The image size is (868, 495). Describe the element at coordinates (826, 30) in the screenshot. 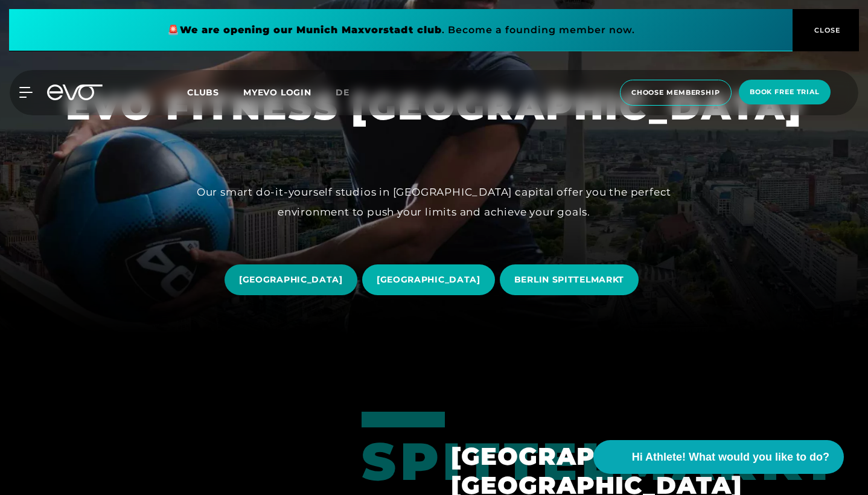

I see `span: CLOSE` at that location.